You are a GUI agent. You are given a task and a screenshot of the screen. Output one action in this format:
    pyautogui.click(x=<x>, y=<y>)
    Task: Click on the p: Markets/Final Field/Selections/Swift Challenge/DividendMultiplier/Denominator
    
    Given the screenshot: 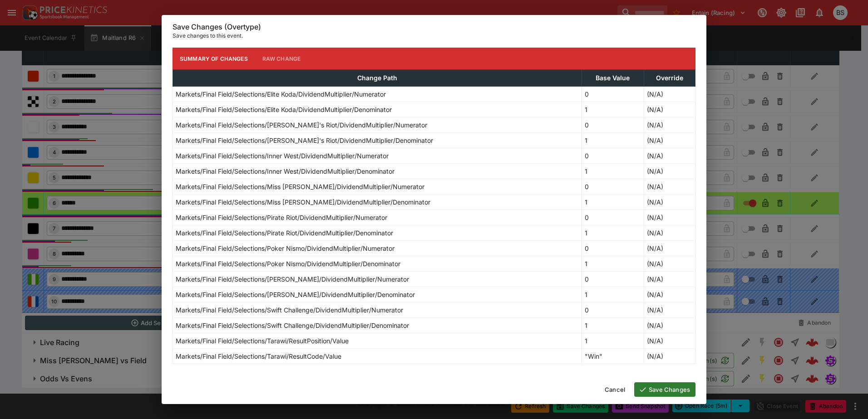 What is the action you would take?
    pyautogui.click(x=293, y=325)
    